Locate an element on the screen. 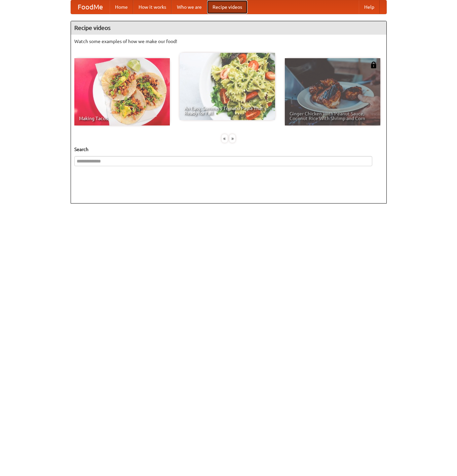 The image size is (457, 476). a: An Easy, Summery Tomato Pasta That's Ready for Fall is located at coordinates (228, 87).